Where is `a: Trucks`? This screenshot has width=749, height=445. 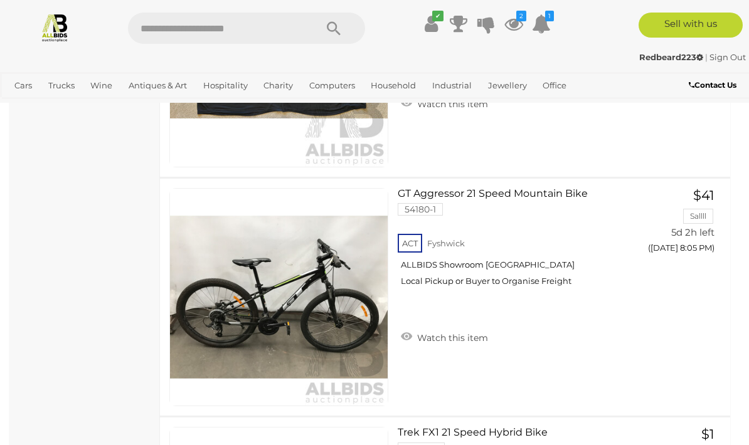 a: Trucks is located at coordinates (61, 85).